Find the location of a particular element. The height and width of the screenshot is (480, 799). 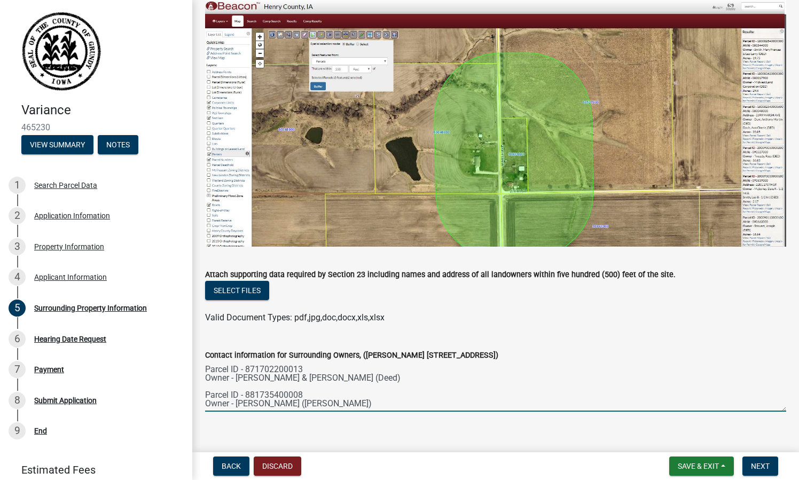

div: 2 is located at coordinates (17, 216).